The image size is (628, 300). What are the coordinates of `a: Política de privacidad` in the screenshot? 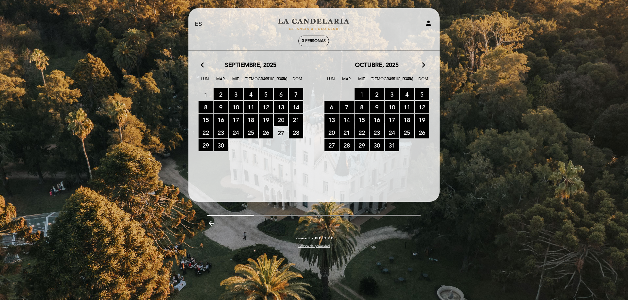 It's located at (314, 247).